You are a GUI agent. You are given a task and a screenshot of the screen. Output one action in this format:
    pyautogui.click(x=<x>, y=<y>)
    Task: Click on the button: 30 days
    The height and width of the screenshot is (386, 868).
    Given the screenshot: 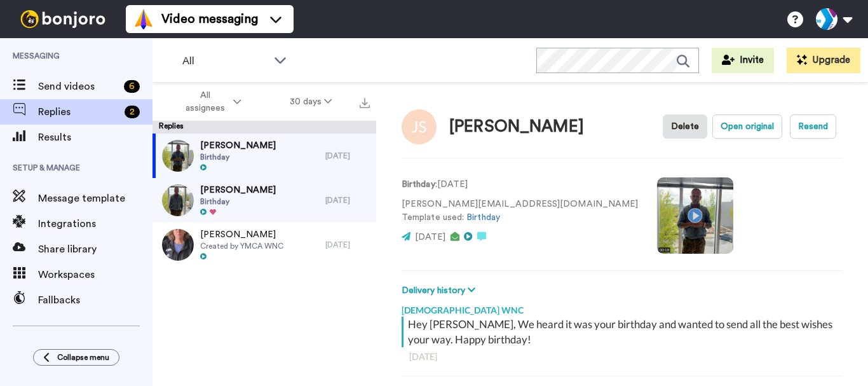 What is the action you would take?
    pyautogui.click(x=311, y=102)
    